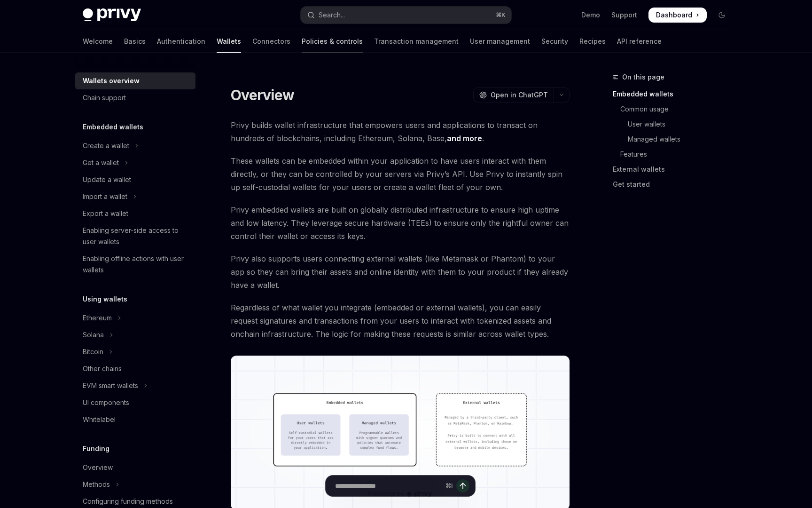  Describe the element at coordinates (106, 146) in the screenshot. I see `div: Create a wallet` at that location.